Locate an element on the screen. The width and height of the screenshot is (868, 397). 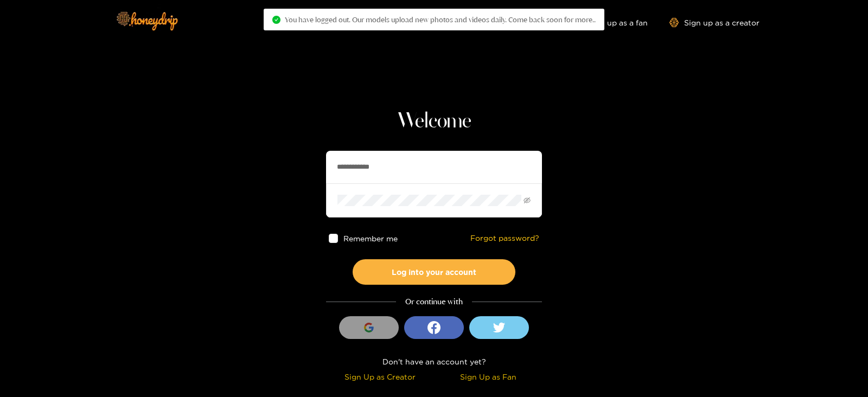
div: Or continue with is located at coordinates (434, 301).